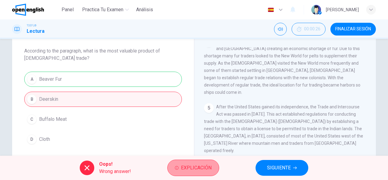  I want to click on span: After the United States gained its independence, the Trade and Intercourse Act was passed in [DAT..., so click(283, 128).